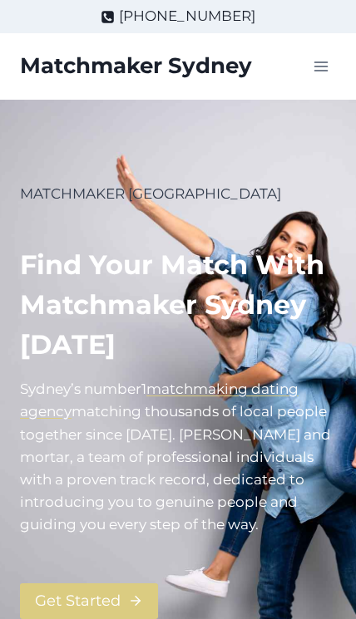  I want to click on a: Get Started, so click(89, 601).